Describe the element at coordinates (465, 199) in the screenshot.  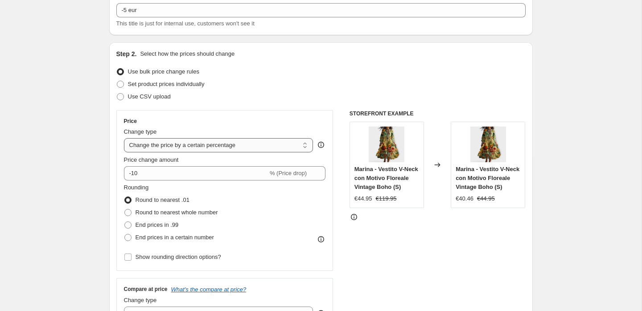
I see `div: €40.46` at that location.